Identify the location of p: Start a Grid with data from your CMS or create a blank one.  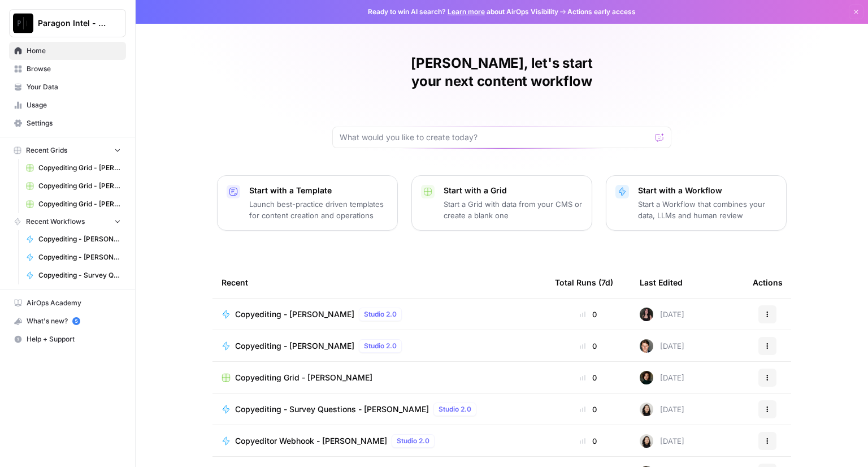
(513, 210).